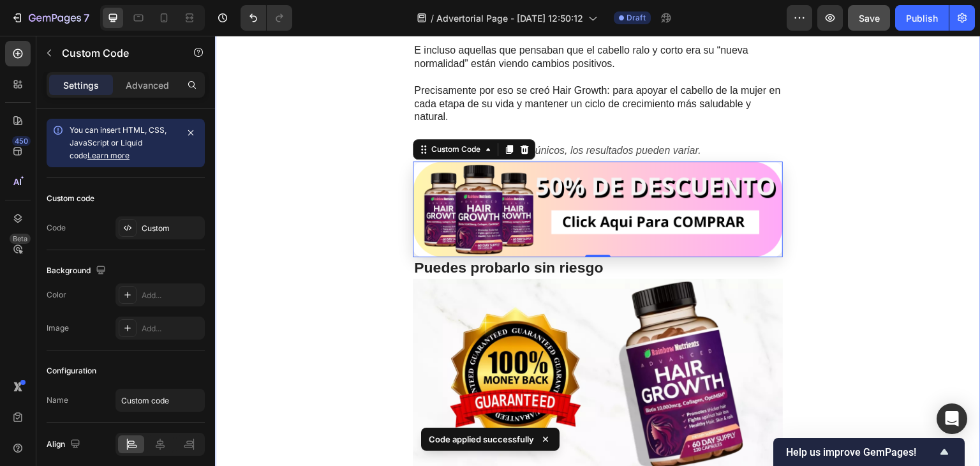  Describe the element at coordinates (240, 114) in the screenshot. I see `div: Custom Code` at that location.